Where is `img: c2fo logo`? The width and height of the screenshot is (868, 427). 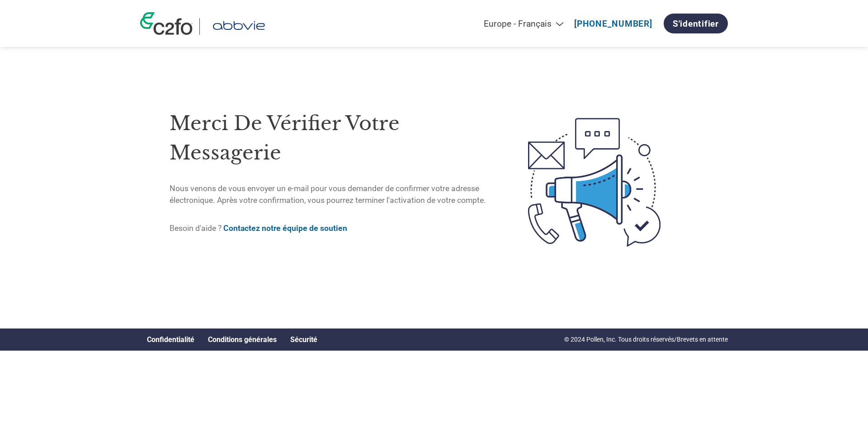
img: c2fo logo is located at coordinates (167, 23).